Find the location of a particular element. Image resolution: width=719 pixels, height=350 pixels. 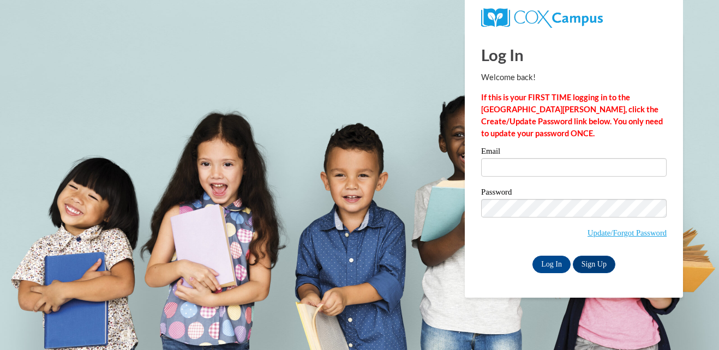

input: Log In is located at coordinates (551, 265).